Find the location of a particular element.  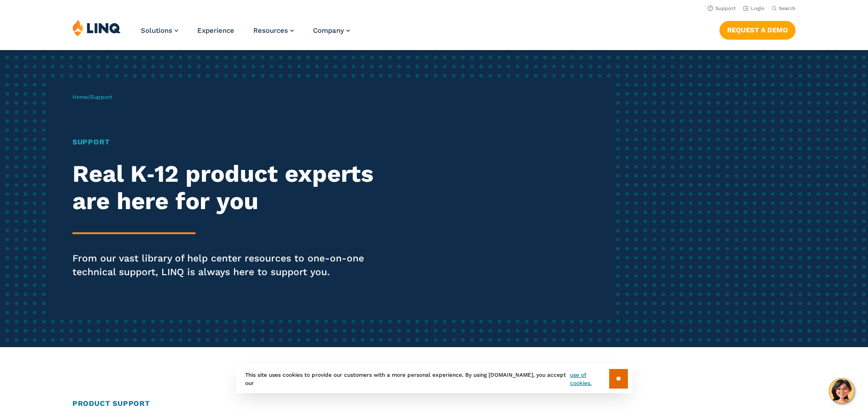

h1: Support is located at coordinates (240, 142).